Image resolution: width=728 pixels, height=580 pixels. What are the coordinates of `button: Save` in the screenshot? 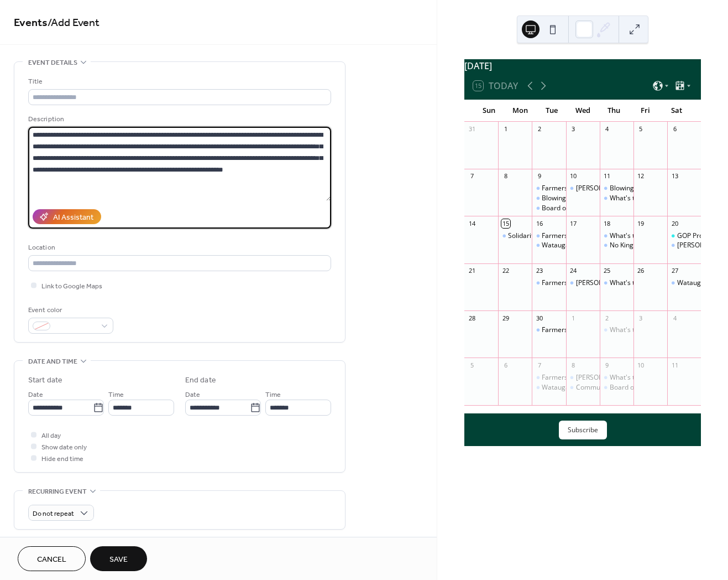 It's located at (119, 558).